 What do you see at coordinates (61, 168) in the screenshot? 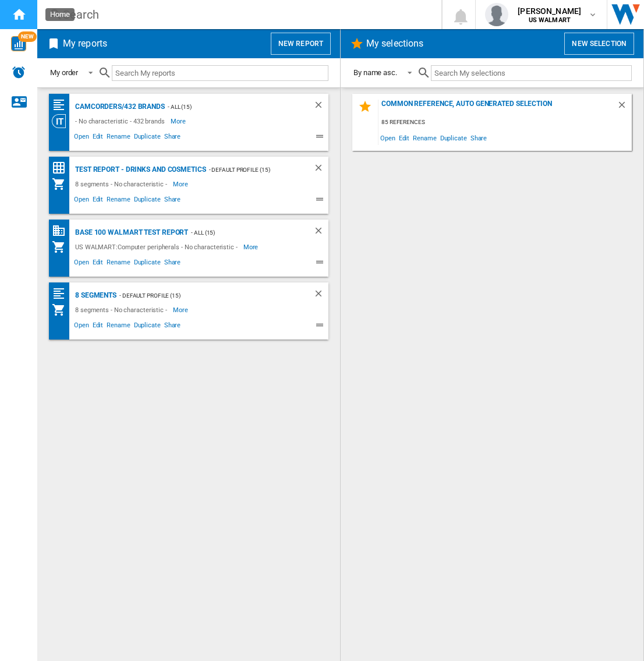
I see `div: Price Matrix` at bounding box center [61, 168].